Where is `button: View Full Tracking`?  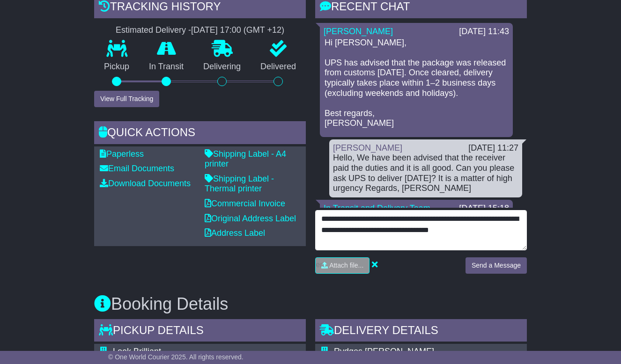 button: View Full Tracking is located at coordinates (127, 99).